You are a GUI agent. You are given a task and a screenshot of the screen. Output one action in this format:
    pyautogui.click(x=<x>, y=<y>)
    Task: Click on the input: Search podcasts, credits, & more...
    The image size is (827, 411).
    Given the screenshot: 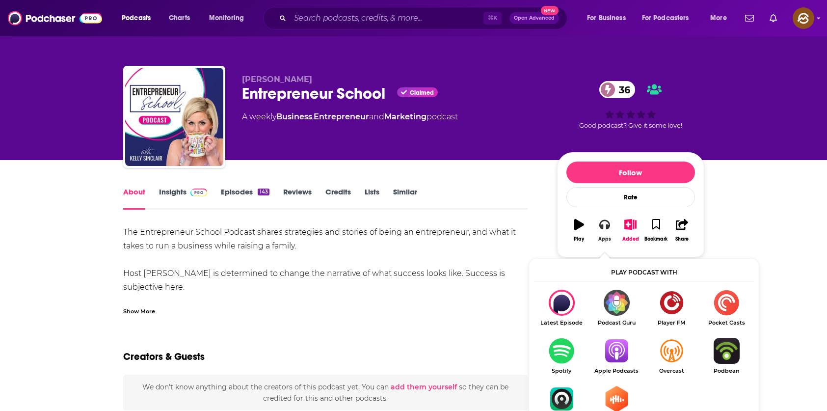 What is the action you would take?
    pyautogui.click(x=387, y=18)
    